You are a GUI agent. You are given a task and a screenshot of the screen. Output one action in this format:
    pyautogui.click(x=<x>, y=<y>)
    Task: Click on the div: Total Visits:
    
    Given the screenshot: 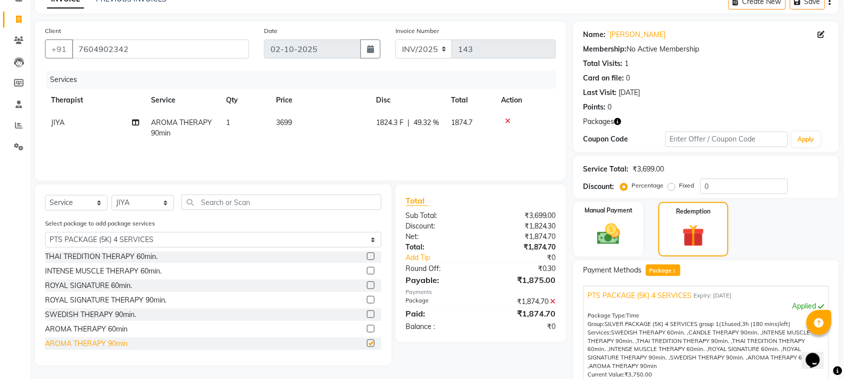 What is the action you would take?
    pyautogui.click(x=603, y=63)
    